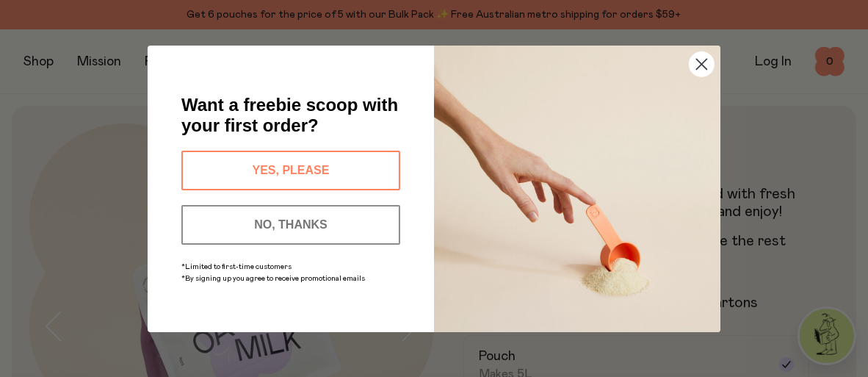 This screenshot has height=377, width=868. What do you see at coordinates (291, 224) in the screenshot?
I see `button: NO, THANKS` at bounding box center [291, 224].